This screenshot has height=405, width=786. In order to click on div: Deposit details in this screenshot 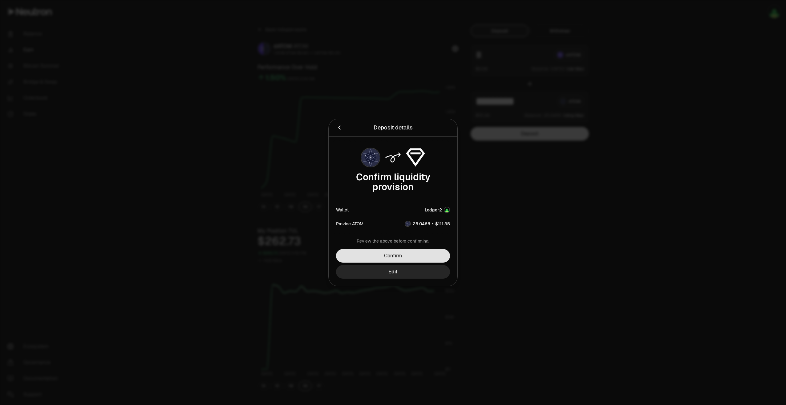, I will do `click(393, 127)`.